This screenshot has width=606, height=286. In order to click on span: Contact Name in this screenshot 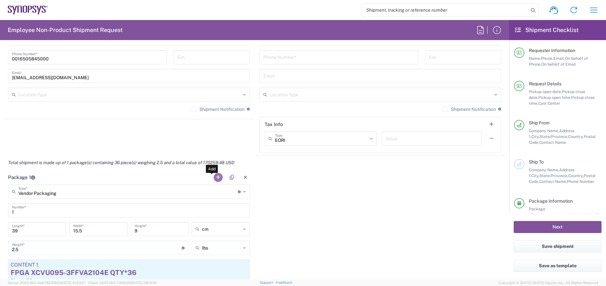, I will do `click(552, 142)`.